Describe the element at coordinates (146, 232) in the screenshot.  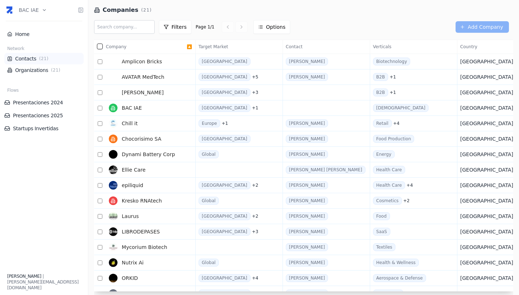
I see `a: LIBRODEPASES photoLIBRODEPASES` at that location.